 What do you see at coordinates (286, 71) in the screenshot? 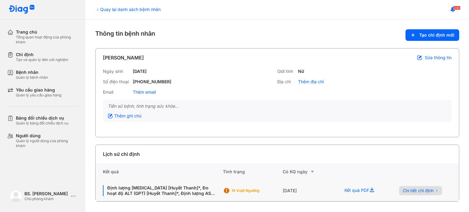
I see `div: Giới tính` at bounding box center [286, 71].